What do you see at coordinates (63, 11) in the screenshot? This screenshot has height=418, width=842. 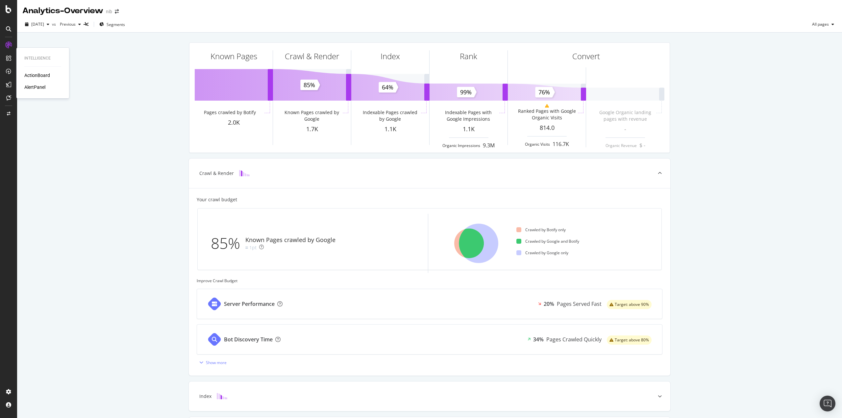 I see `div: Analytics - Overview` at bounding box center [63, 11].